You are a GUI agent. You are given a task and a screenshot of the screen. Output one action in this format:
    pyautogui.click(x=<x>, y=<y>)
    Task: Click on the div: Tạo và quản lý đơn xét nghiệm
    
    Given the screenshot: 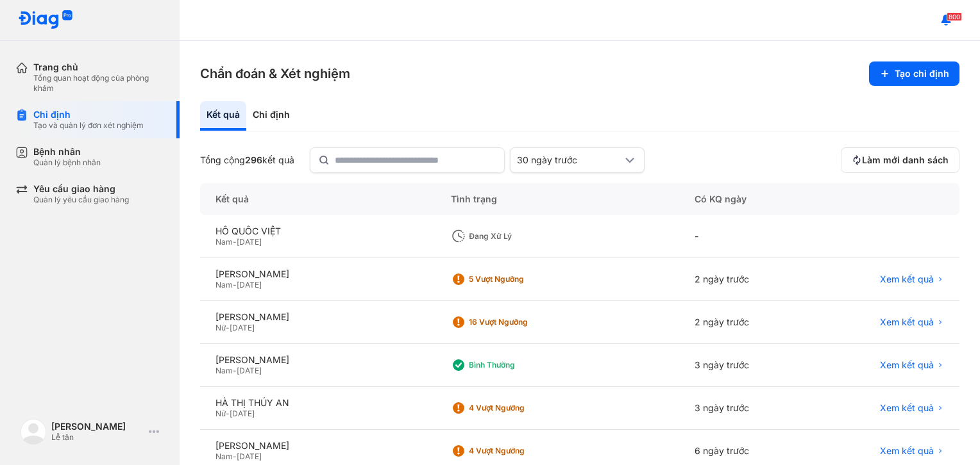 What is the action you would take?
    pyautogui.click(x=89, y=126)
    